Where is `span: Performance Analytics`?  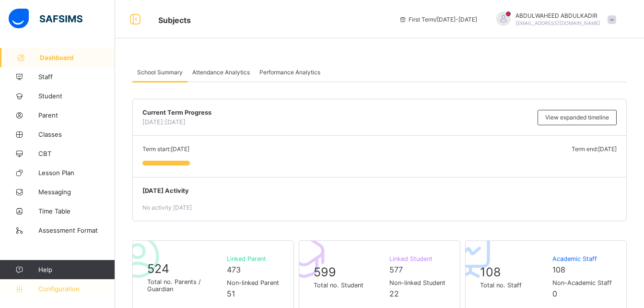
span: Performance Analytics is located at coordinates (290, 72).